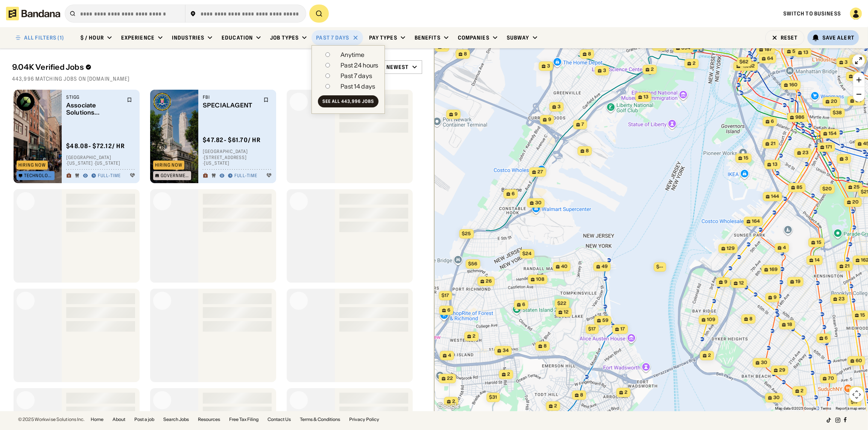 This screenshot has height=430, width=868. What do you see at coordinates (473, 38) in the screenshot?
I see `div: Companies` at bounding box center [473, 38].